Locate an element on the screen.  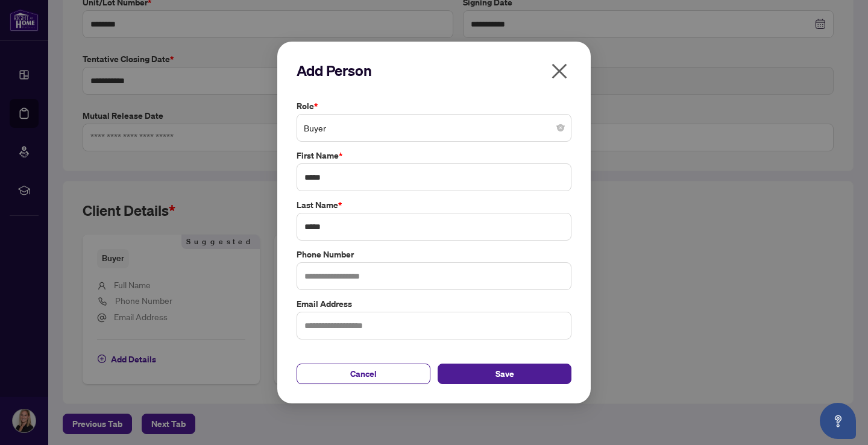
label: Email Address is located at coordinates (434, 304).